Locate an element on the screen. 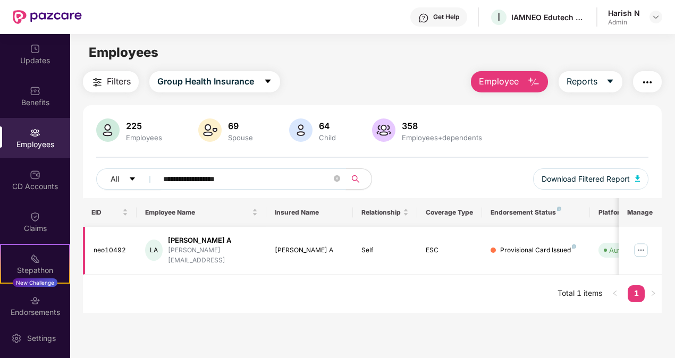 The height and width of the screenshot is (358, 675). div: 64 is located at coordinates (327, 126).